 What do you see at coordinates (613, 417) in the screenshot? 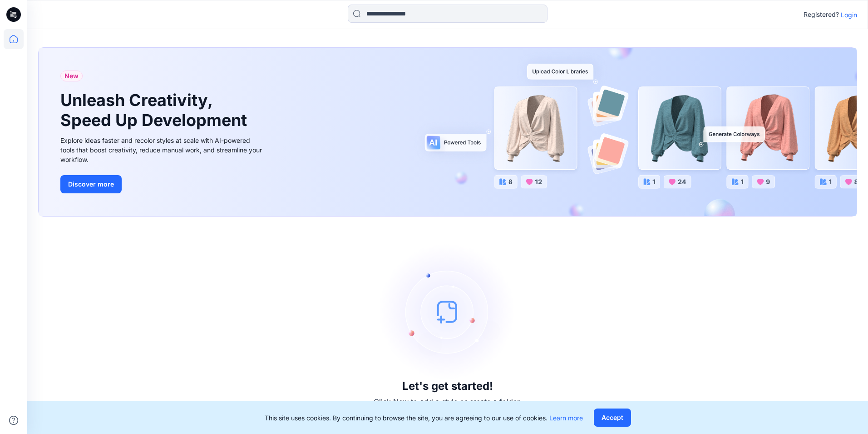
I see `button: Accept` at bounding box center [613, 417].